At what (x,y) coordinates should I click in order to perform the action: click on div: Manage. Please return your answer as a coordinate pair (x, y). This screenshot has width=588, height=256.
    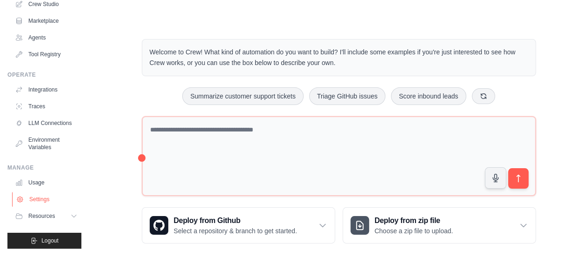
    Looking at the image, I should click on (44, 168).